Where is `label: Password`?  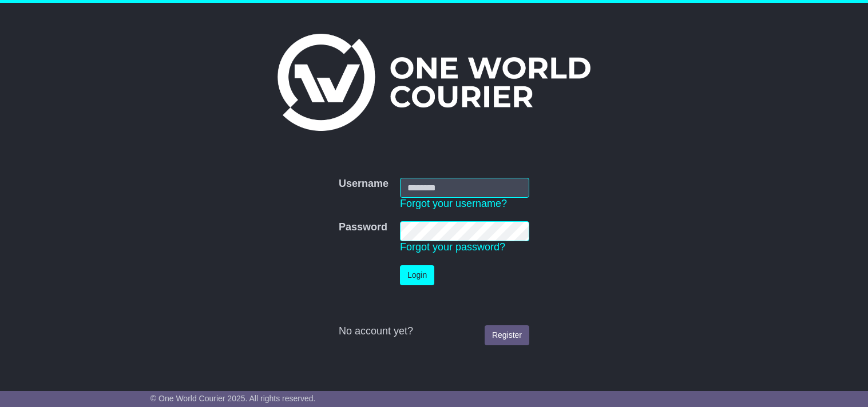
label: Password is located at coordinates (362, 228).